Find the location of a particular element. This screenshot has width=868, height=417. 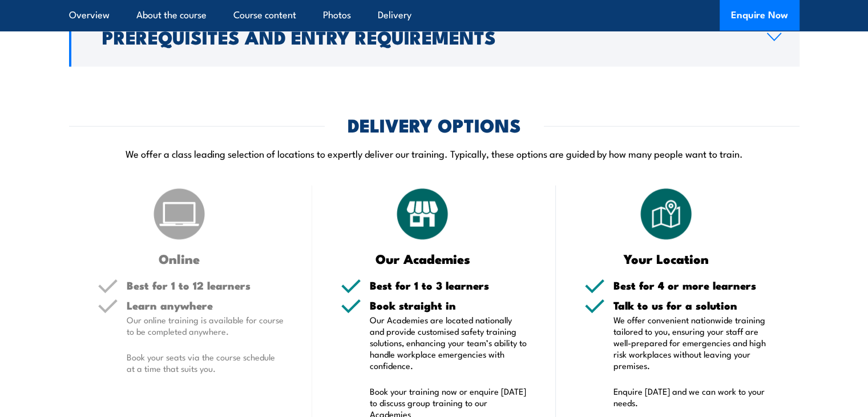

p: Book your seats via the course schedule at a time that suits you. is located at coordinates (206, 362).